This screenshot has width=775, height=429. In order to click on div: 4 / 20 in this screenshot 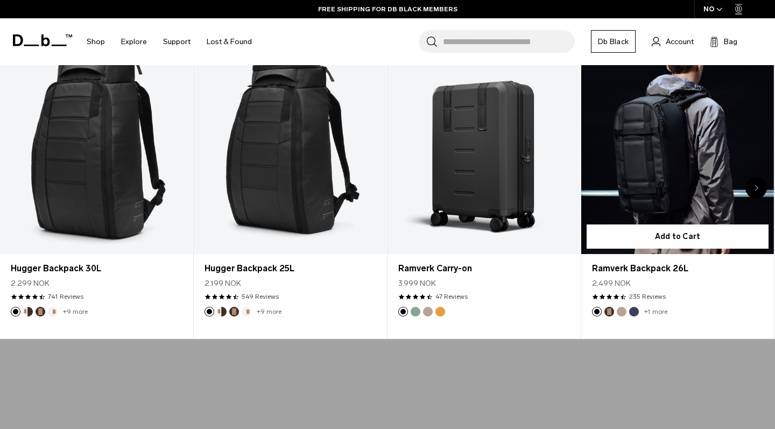, I will do `click(678, 189)`.